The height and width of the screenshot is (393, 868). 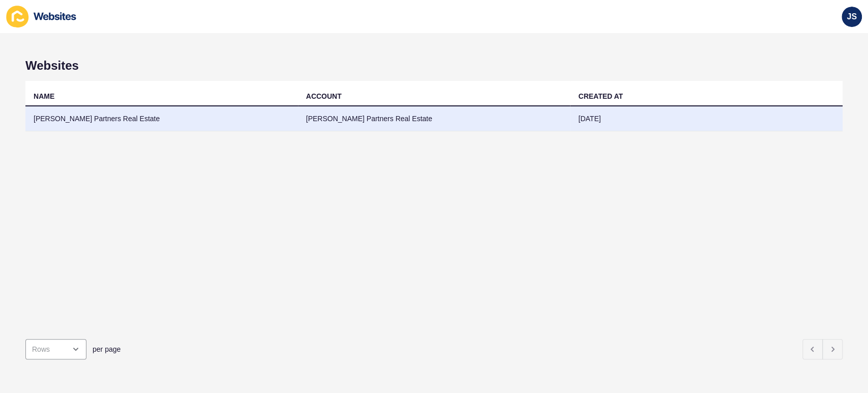 What do you see at coordinates (434, 66) in the screenshot?
I see `h1: Websites` at bounding box center [434, 66].